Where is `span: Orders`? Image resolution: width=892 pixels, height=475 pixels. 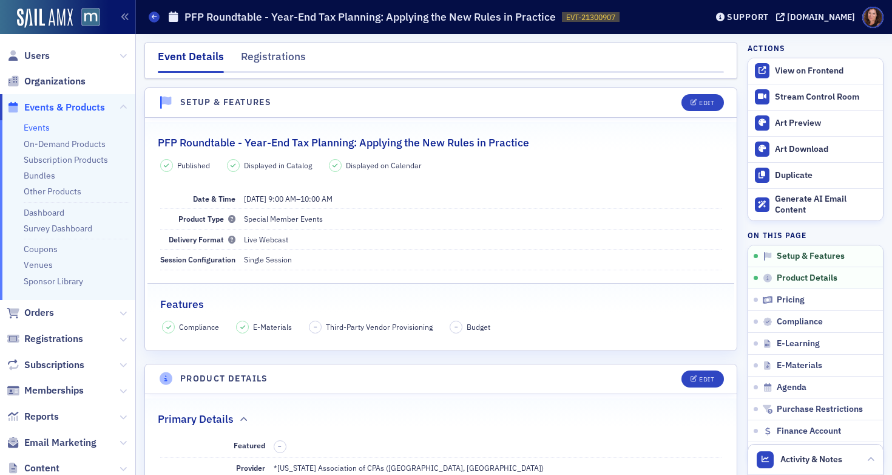 span: Orders is located at coordinates (39, 313).